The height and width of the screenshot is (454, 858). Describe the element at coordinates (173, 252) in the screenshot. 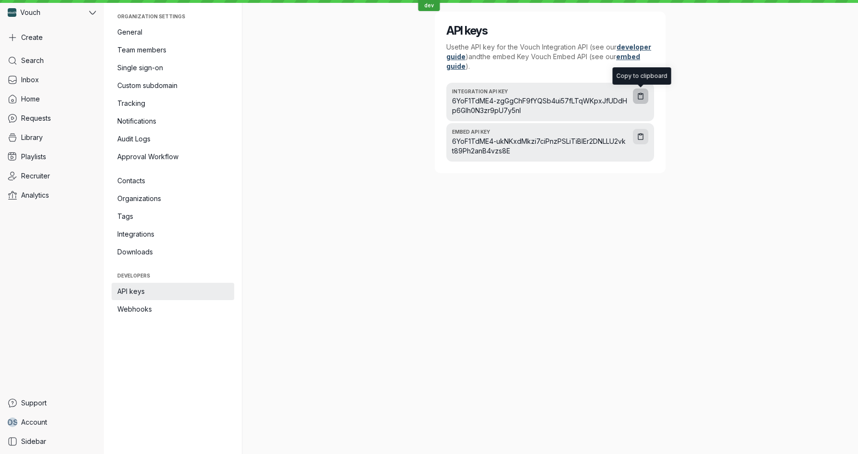

I see `span: Downloads` at that location.